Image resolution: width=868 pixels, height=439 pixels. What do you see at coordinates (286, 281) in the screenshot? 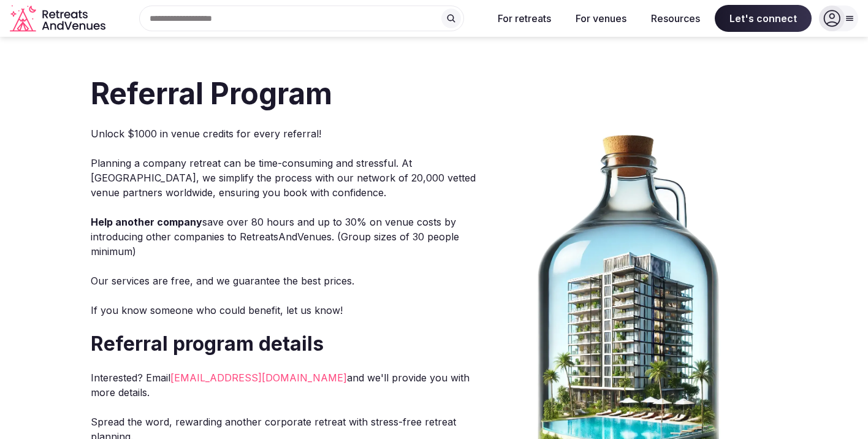
I see `p: Our services are free, and we guarantee the best prices.` at bounding box center [286, 281].